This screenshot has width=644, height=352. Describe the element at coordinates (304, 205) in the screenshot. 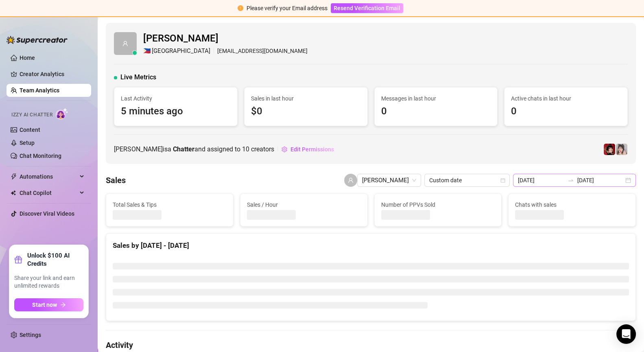

I see `span: Sales / Hour` at that location.